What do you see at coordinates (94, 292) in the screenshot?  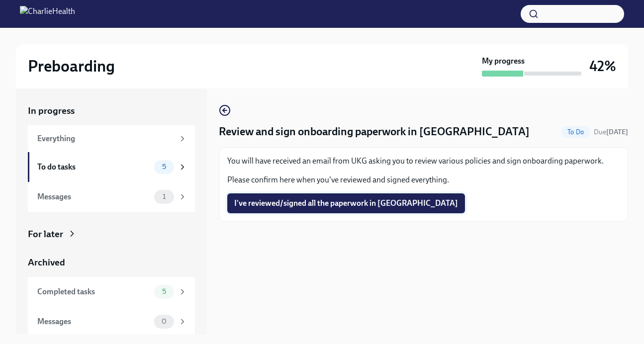 I see `div: Completed tasks` at bounding box center [94, 292].